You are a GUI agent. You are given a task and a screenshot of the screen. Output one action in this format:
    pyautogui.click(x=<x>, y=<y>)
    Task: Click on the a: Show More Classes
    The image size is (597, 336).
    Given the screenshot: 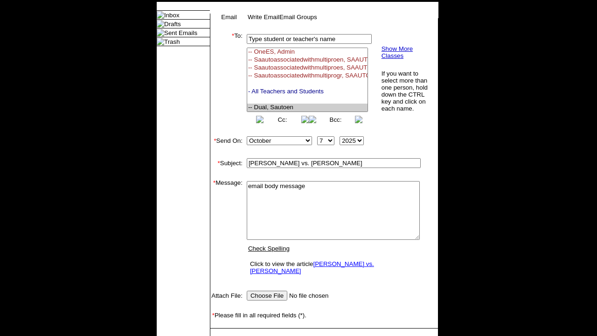 What is the action you would take?
    pyautogui.click(x=397, y=52)
    